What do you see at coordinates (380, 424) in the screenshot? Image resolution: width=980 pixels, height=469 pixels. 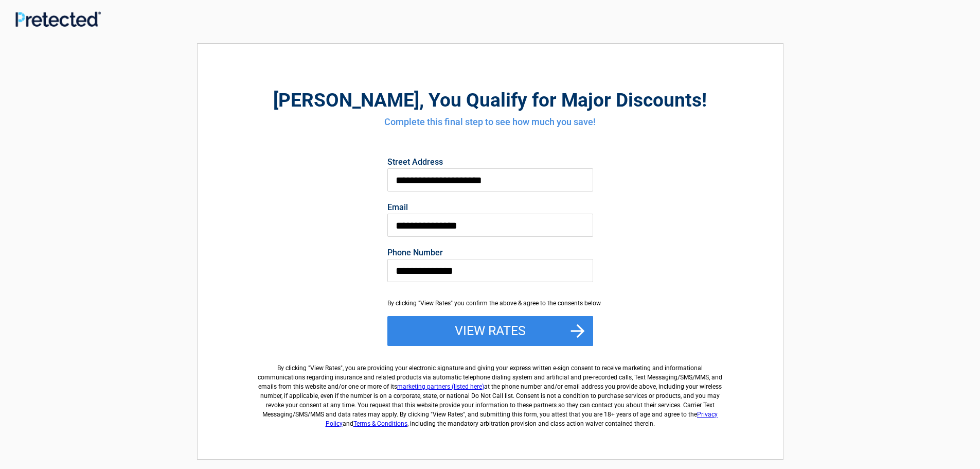 I see `a: Terms & Conditions` at bounding box center [380, 424].